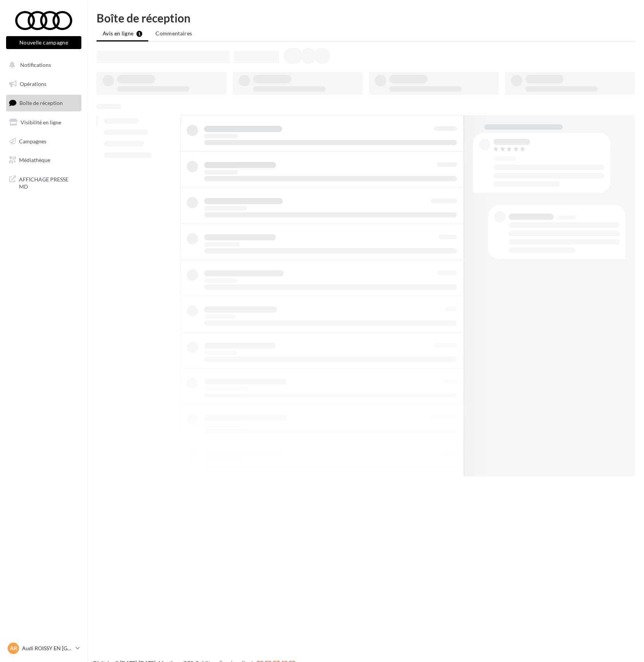 The width and height of the screenshot is (644, 662). What do you see at coordinates (33, 83) in the screenshot?
I see `span: Opérations` at bounding box center [33, 83].